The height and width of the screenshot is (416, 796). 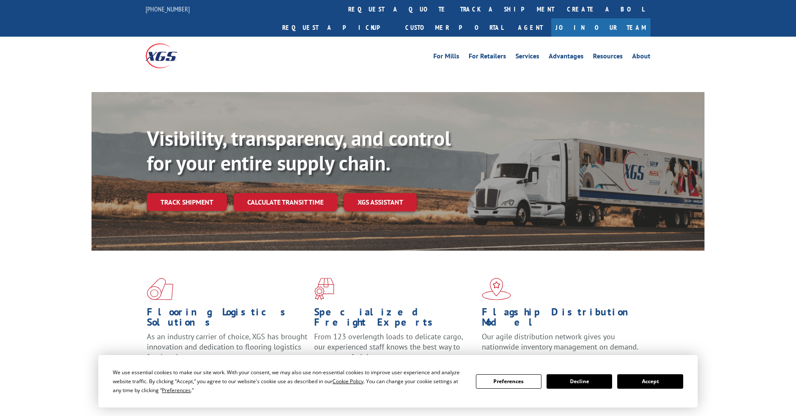 I want to click on span: Preferences, so click(x=176, y=390).